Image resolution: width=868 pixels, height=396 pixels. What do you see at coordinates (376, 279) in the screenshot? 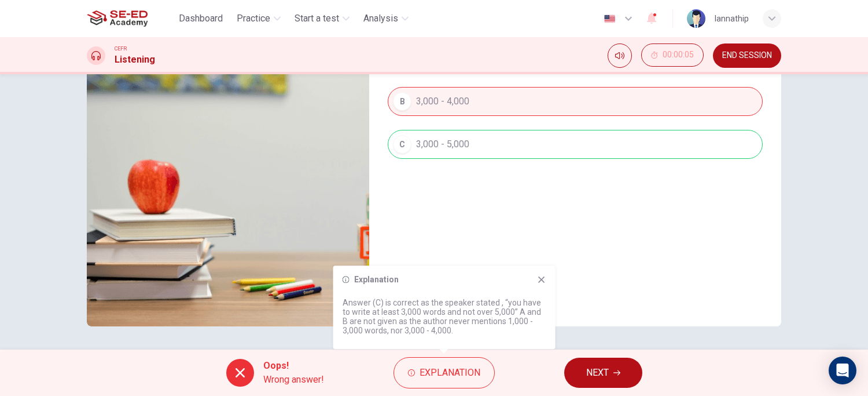
I see `h6: Explanation` at bounding box center [376, 279].